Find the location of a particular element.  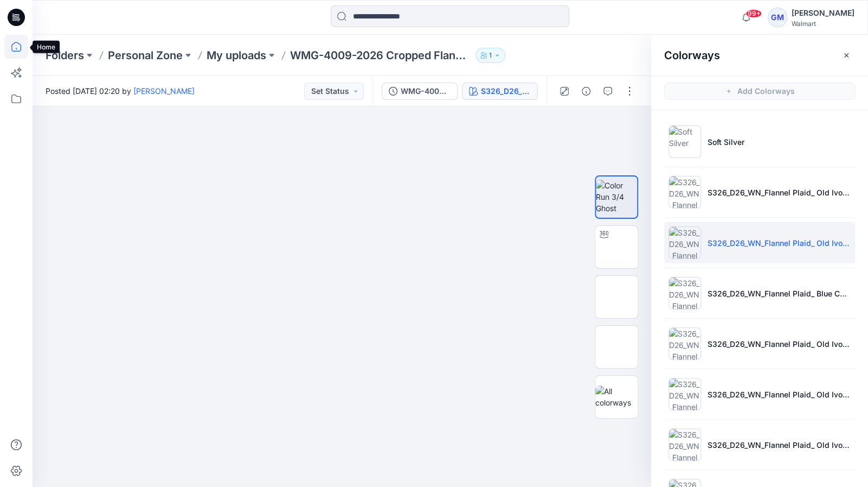

img: S326_D26_WN_Flannel Plaid_ Old Ivory Cream_G2979D is located at coordinates (685, 243).